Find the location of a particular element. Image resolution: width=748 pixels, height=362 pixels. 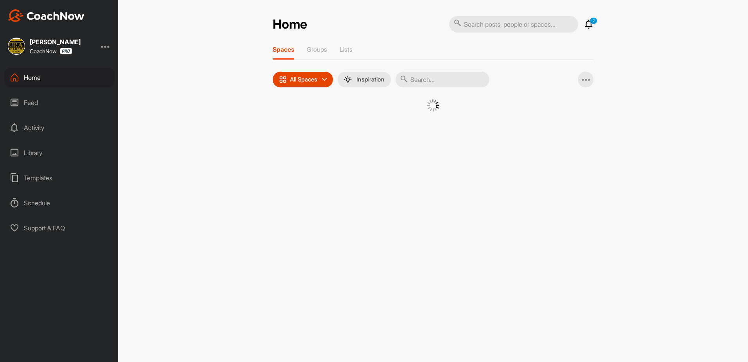

p: Groups is located at coordinates (317, 49).